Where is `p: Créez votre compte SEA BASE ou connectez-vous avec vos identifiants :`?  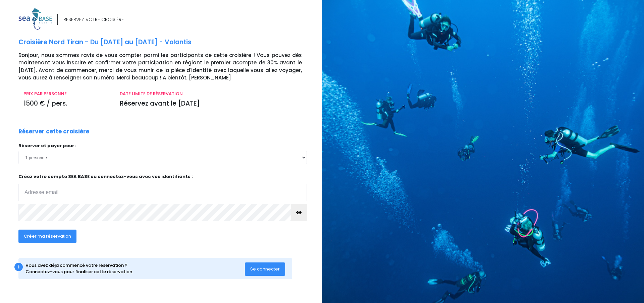
p: Créez votre compte SEA BASE ou connectez-vous avec vos identifiants : is located at coordinates (162, 187).